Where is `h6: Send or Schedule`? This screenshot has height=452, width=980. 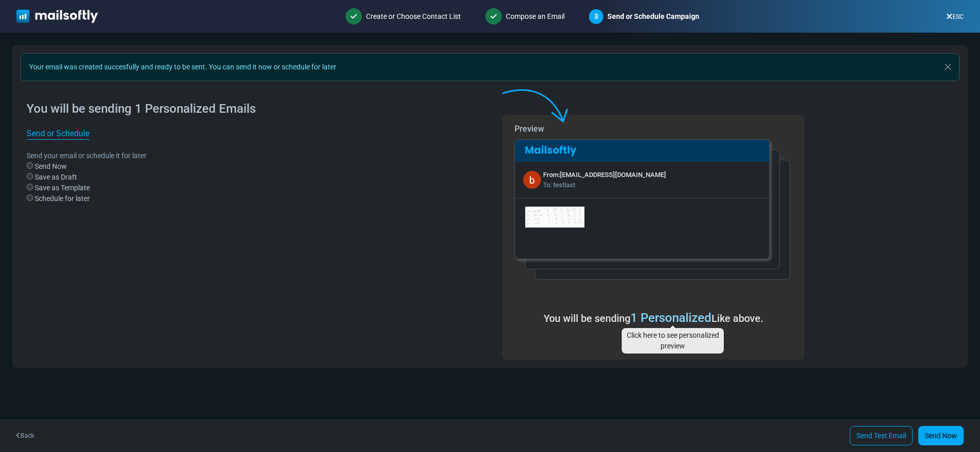
h6: Send or Schedule is located at coordinates (256, 133).